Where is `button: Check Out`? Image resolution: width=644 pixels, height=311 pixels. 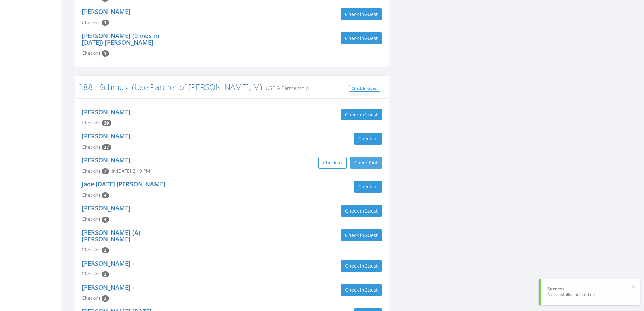
button: Check Out is located at coordinates (366, 163).